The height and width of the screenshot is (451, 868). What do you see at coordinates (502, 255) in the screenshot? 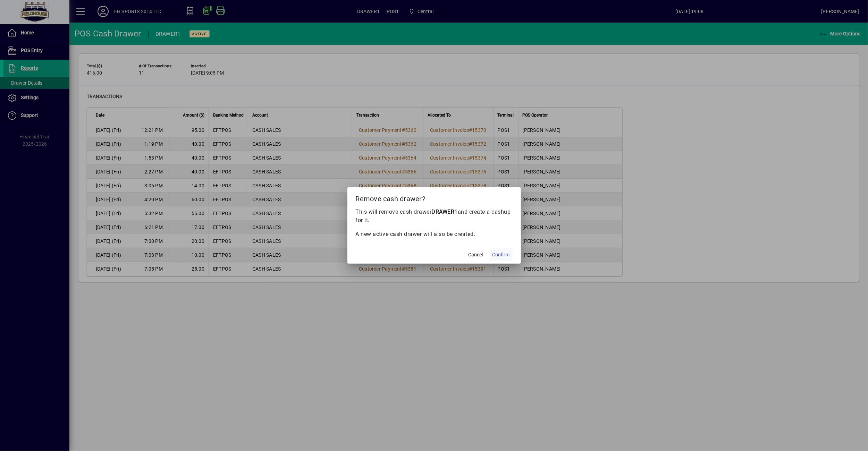
I see `button: Confirm` at bounding box center [502, 255].